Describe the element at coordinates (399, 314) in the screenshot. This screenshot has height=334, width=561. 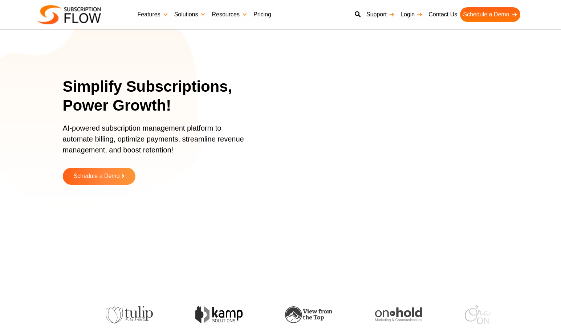
I see `img: onhold-marketing` at that location.